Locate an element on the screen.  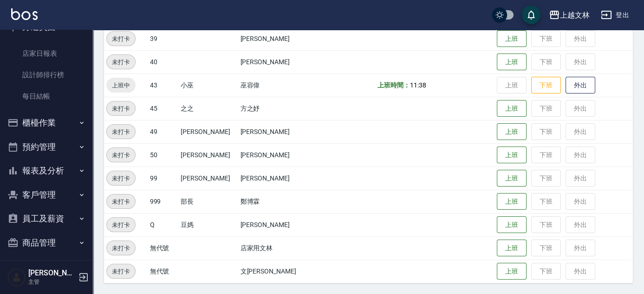
td: 40 is located at coordinates (163, 62).